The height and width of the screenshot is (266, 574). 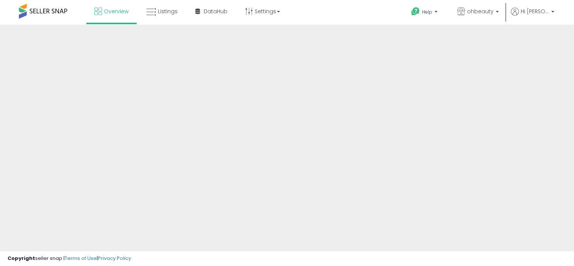 I want to click on span: Overview, so click(x=116, y=11).